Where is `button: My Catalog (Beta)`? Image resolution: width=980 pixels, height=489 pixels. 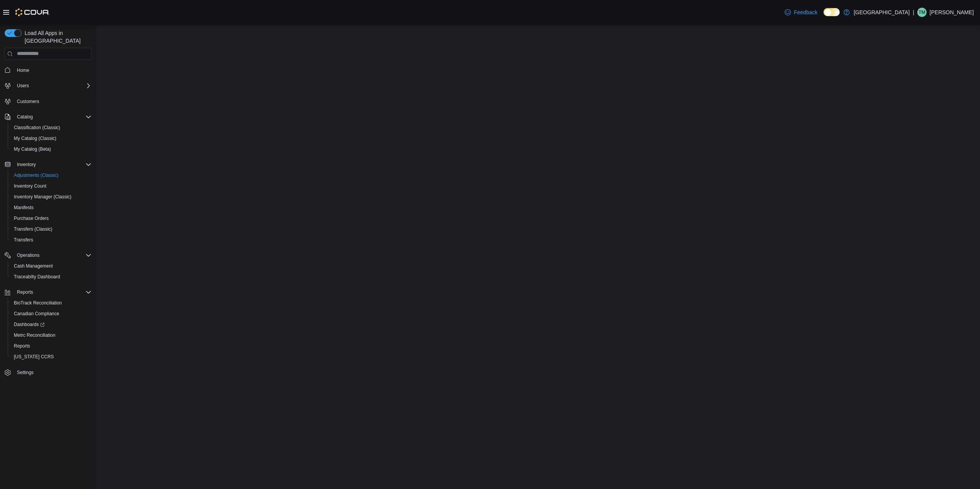 button: My Catalog (Beta) is located at coordinates (51, 149).